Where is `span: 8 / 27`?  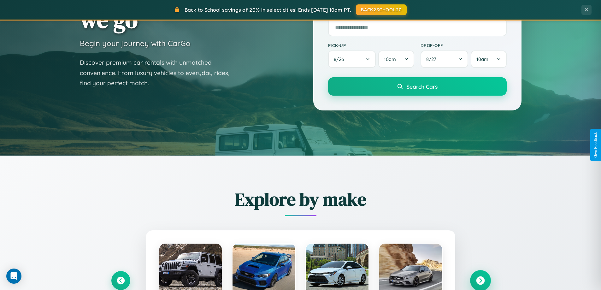 span: 8 / 27 is located at coordinates (433, 59).